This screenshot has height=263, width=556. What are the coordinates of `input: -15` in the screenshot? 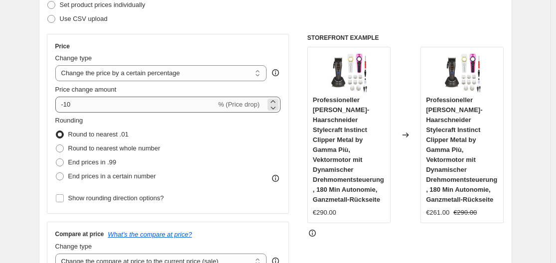 It's located at (136, 105).